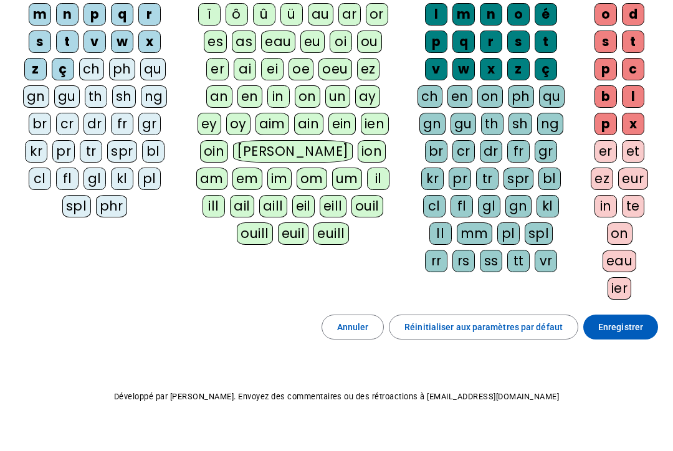  I want to click on div: cl, so click(434, 206).